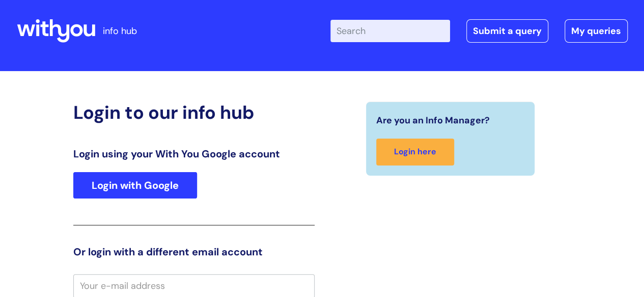 The width and height of the screenshot is (644, 297). I want to click on input: Search, so click(390, 31).